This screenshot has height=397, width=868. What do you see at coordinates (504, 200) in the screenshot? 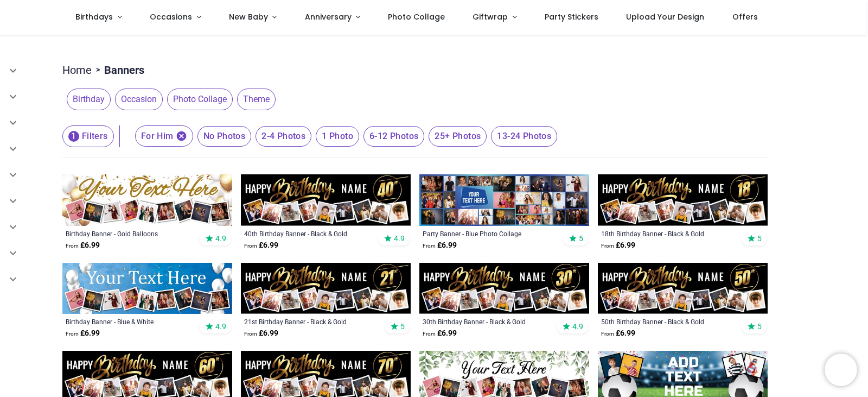
I see `img: Personalised Party Banner - Blue Photo Collage - Custom Text & 30 Photo Upload` at bounding box center [504, 200].